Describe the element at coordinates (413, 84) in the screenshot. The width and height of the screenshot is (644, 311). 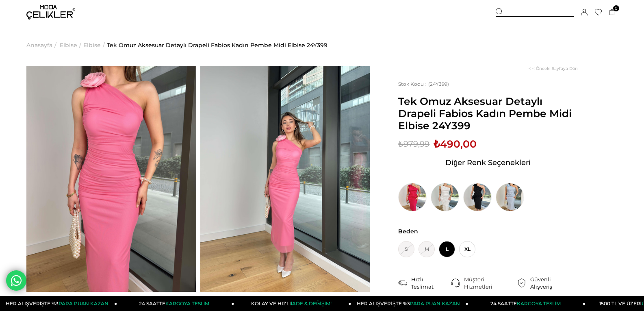
I see `span: Stok Kodu` at that location.